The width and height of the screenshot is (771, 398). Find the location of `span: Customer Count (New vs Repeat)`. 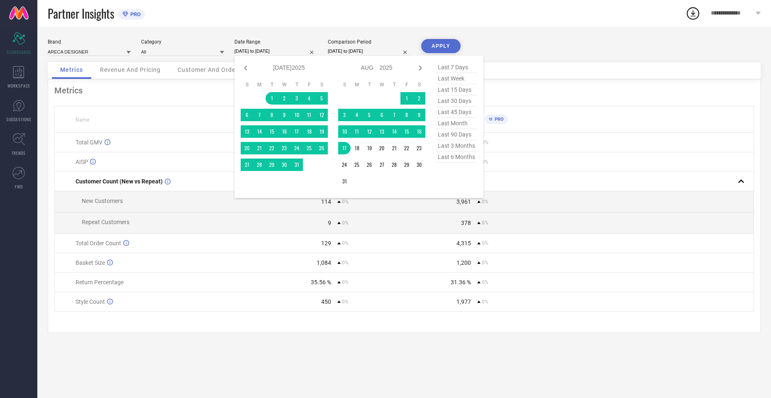

span: Customer Count (New vs Repeat) is located at coordinates (119, 181).